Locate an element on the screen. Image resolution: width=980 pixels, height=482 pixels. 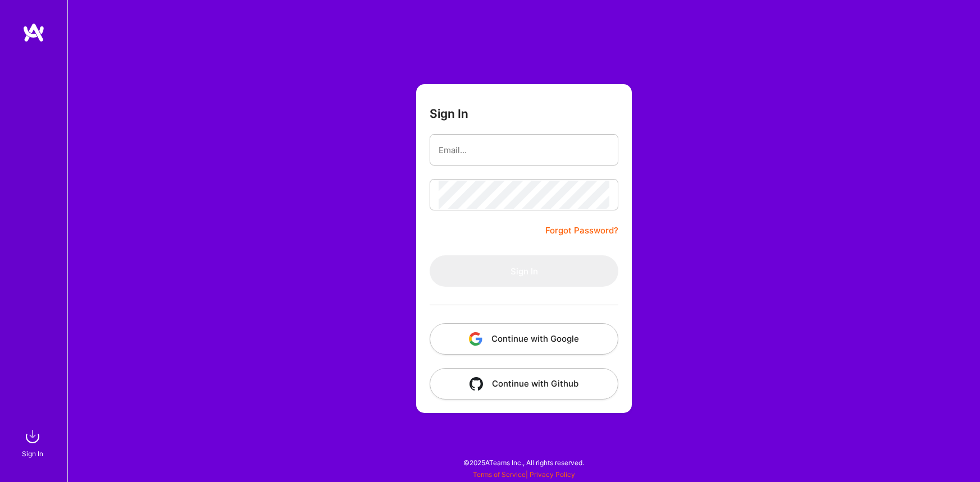
a: sign inSign In is located at coordinates (34, 442).